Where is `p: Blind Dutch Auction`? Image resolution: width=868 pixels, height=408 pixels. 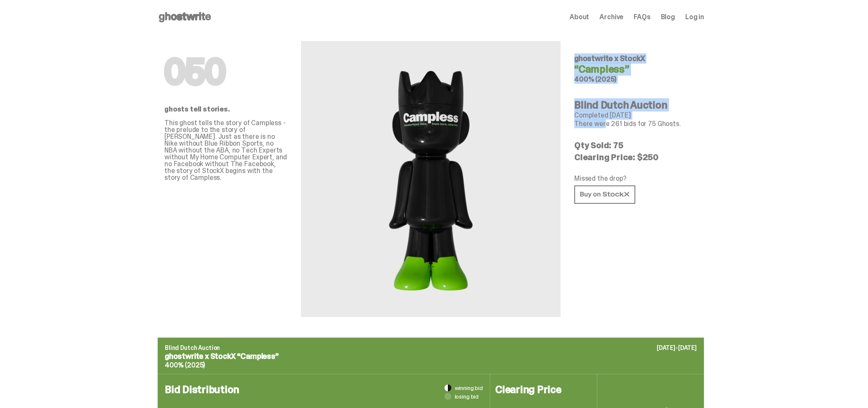
p: Blind Dutch Auction is located at coordinates (431, 348).